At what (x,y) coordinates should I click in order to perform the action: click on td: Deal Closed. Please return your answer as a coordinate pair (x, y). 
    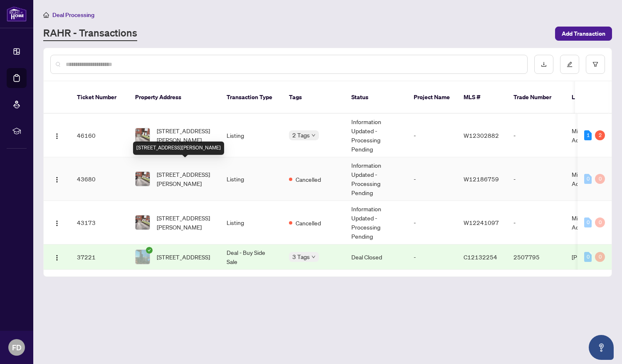
    Looking at the image, I should click on (376, 257).